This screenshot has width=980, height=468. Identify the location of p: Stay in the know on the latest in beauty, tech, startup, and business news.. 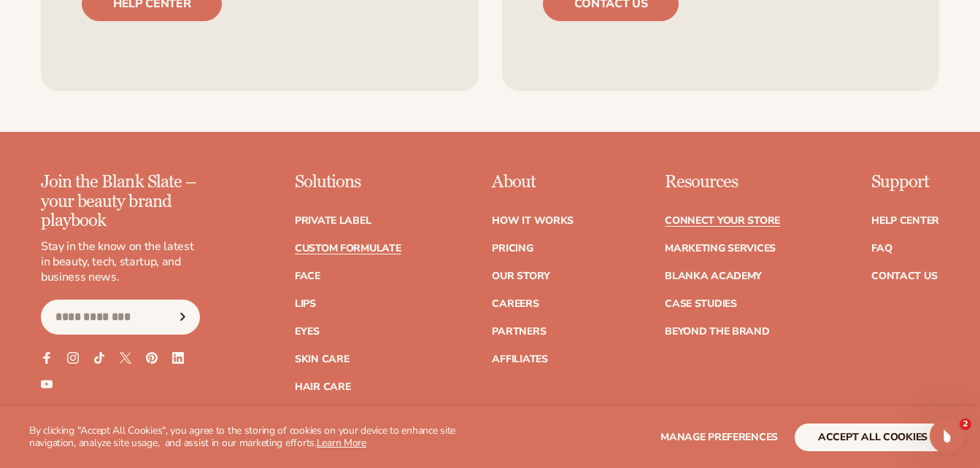
(120, 262).